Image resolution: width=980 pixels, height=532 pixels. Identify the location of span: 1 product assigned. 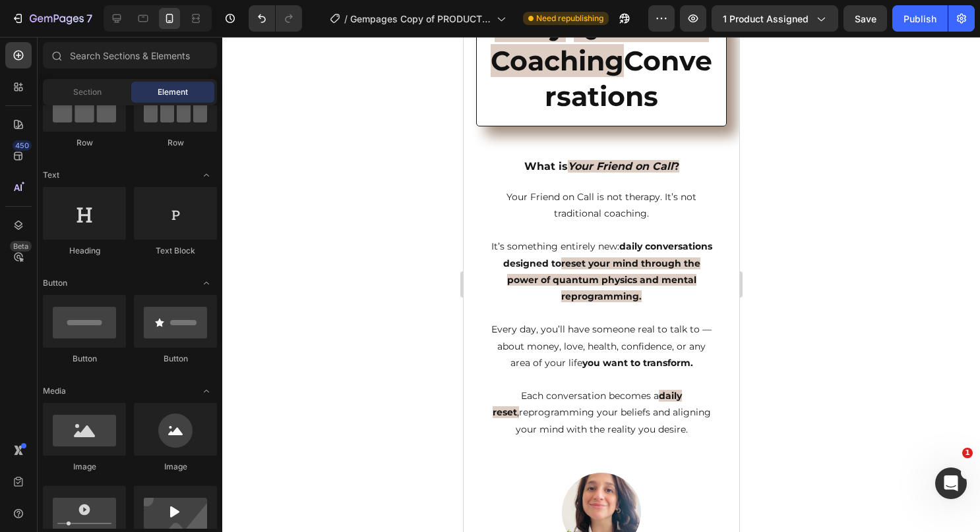
(765, 18).